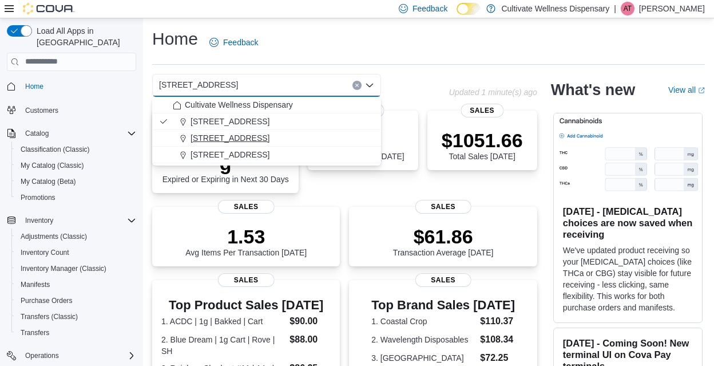 The height and width of the screenshot is (366, 714). I want to click on dd: $108.34, so click(497, 339).